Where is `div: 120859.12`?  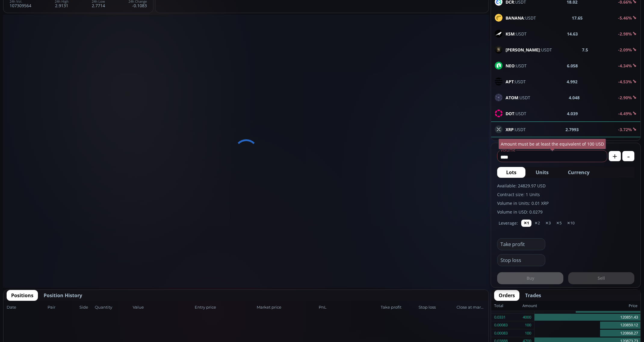 div: 120859.12 is located at coordinates (587, 325).